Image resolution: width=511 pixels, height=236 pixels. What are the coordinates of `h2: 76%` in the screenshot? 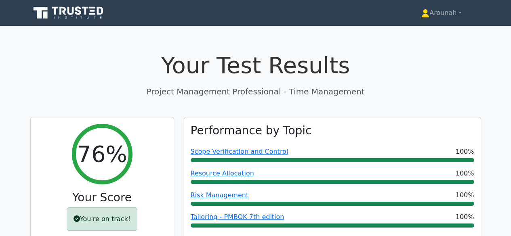 It's located at (102, 154).